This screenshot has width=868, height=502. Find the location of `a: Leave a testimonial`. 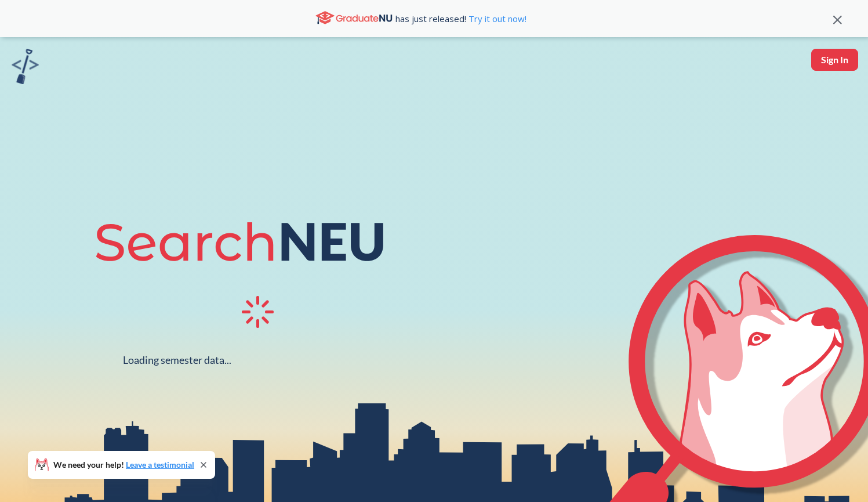

a: Leave a testimonial is located at coordinates (160, 464).